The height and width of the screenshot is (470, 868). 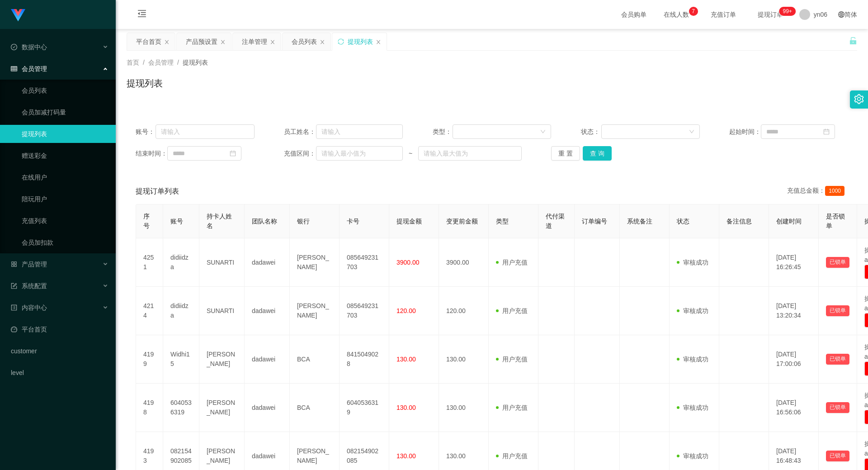 I want to click on td: Widhi15, so click(x=181, y=359).